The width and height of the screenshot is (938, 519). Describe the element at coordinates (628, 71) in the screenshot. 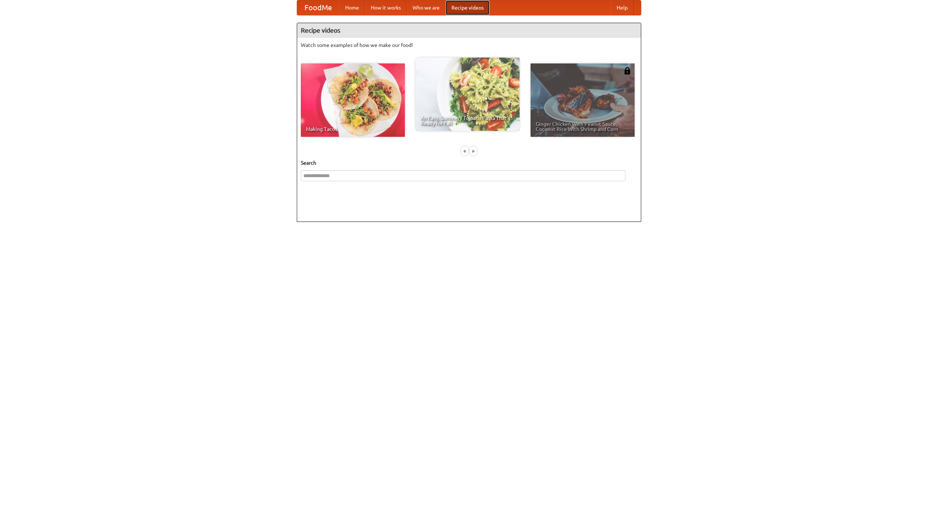

I see `img: 483408.png` at that location.